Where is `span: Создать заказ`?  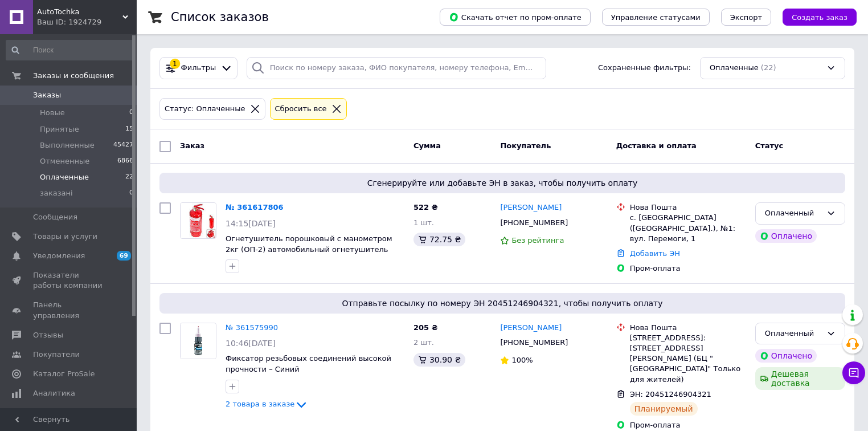 span: Создать заказ is located at coordinates (820, 17).